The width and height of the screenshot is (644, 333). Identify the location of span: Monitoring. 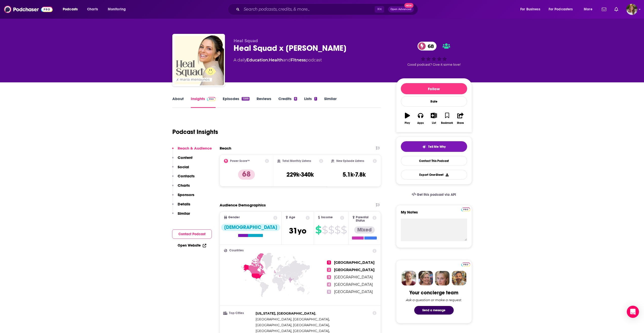
(117, 9).